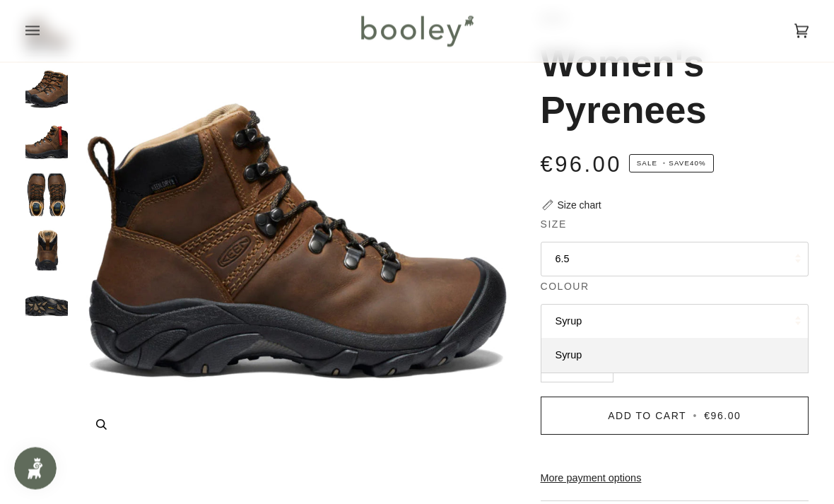 This screenshot has height=504, width=834. Describe the element at coordinates (554, 225) in the screenshot. I see `span: Size` at that location.